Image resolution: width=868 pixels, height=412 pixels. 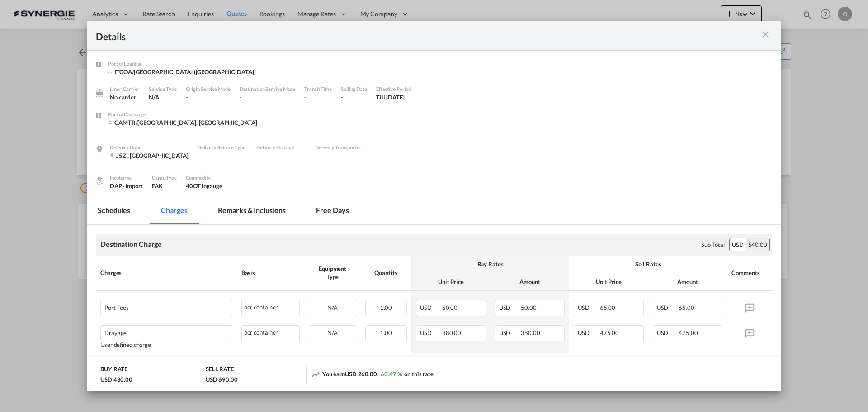 I want to click on md-tab-item: Remarks & Inclusions, so click(x=252, y=212).